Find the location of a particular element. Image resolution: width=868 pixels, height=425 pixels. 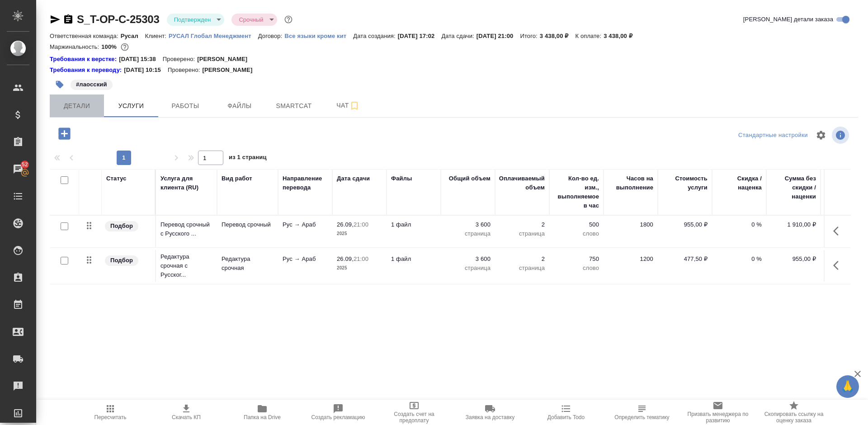

p: 500 is located at coordinates (577, 225).